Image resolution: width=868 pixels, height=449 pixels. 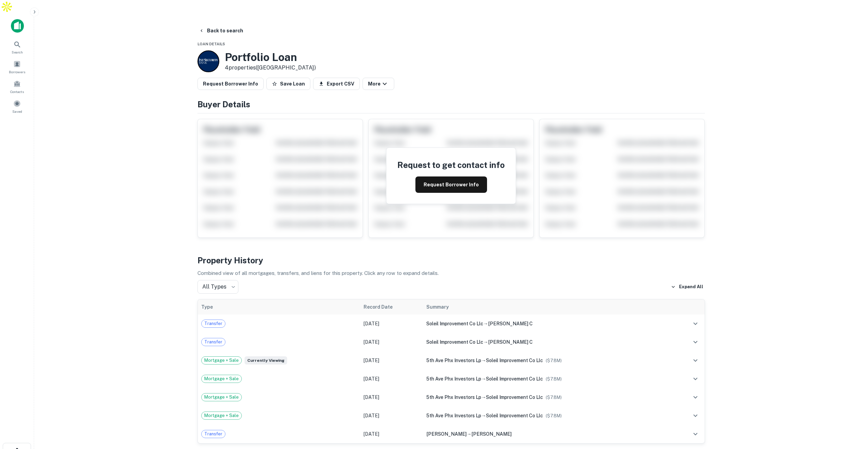 What do you see at coordinates (17, 106) in the screenshot?
I see `a: Saved` at bounding box center [17, 106].